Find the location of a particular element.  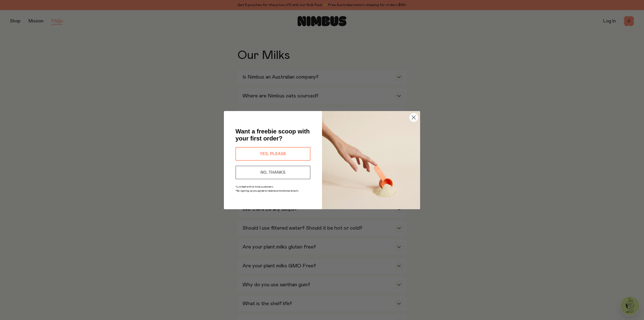

span: *Limited to first-time customers is located at coordinates (254, 187).